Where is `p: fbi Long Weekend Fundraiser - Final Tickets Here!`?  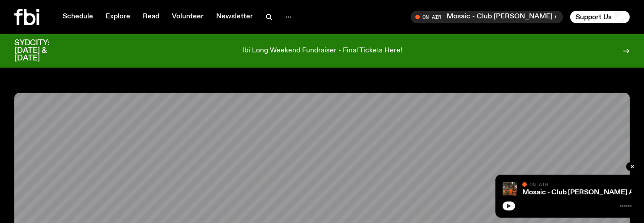 p: fbi Long Weekend Fundraiser - Final Tickets Here! is located at coordinates (322, 51).